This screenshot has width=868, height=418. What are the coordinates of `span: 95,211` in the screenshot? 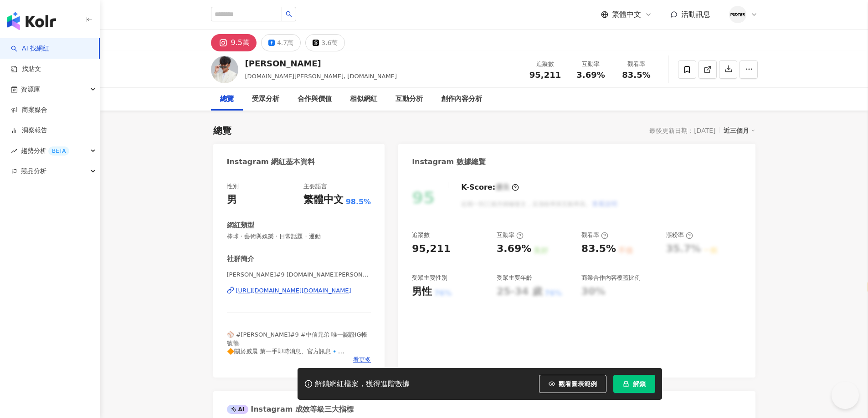 It's located at (545, 74).